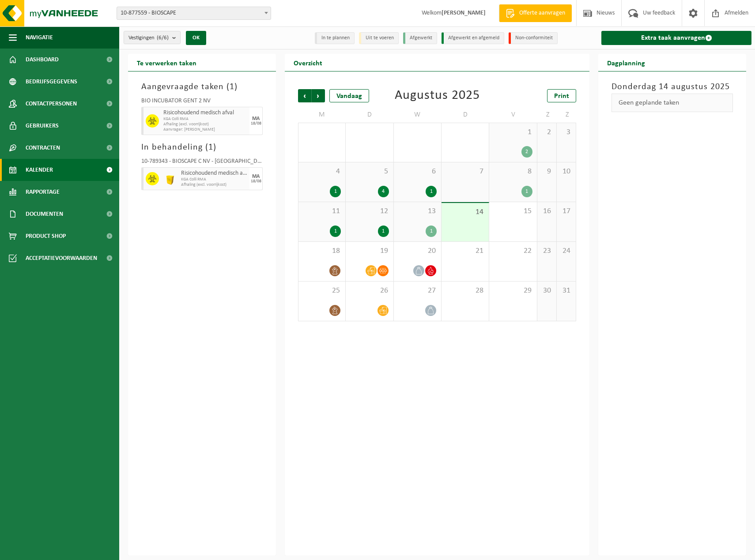 Image resolution: width=755 pixels, height=560 pixels. What do you see at coordinates (566, 211) in the screenshot?
I see `span: 17` at bounding box center [566, 211].